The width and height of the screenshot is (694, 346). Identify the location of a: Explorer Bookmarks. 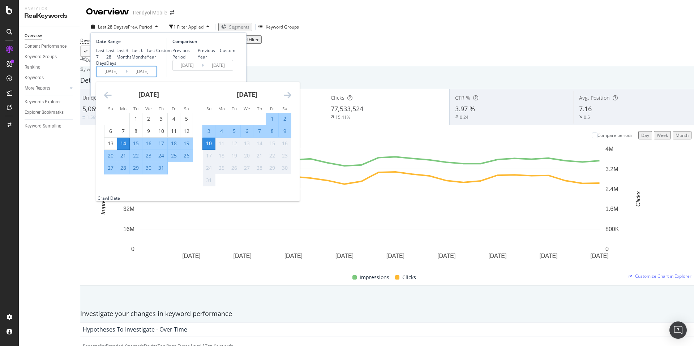
(49, 112).